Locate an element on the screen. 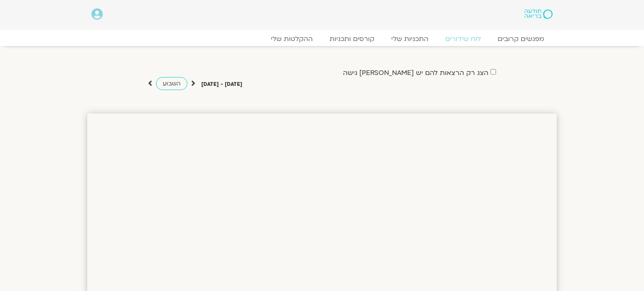 The image size is (644, 291). a: מפגשים קרובים is located at coordinates (521, 39).